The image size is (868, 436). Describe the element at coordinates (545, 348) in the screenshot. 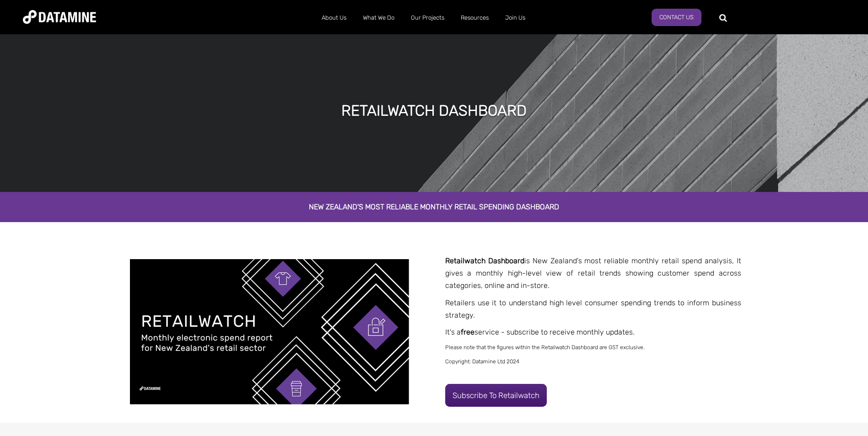

I see `span: Please note that the figures within the Retailwatch Dashboard are GST exclusive.` at that location.